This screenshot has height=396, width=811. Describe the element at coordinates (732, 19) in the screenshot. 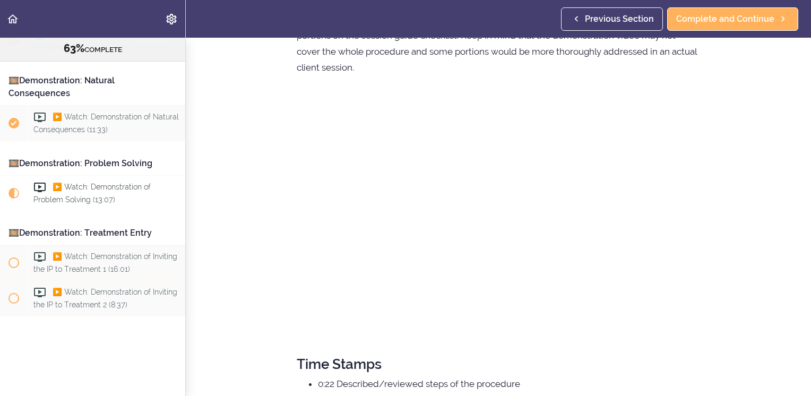

I see `a: Complete and Continue` at that location.